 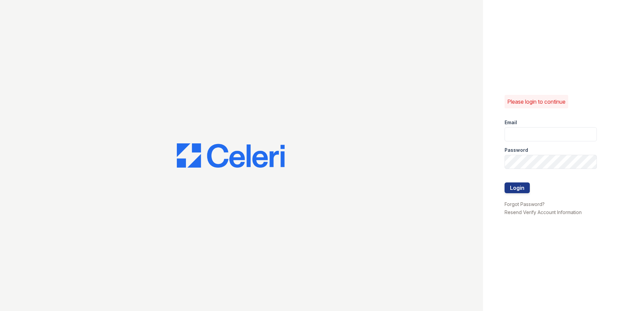 I want to click on label: Email, so click(x=510, y=123).